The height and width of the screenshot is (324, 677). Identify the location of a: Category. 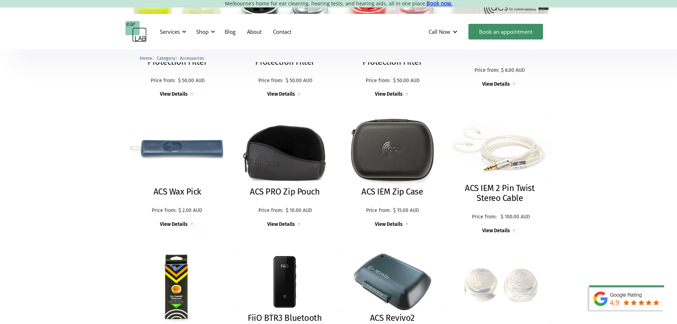
(166, 58).